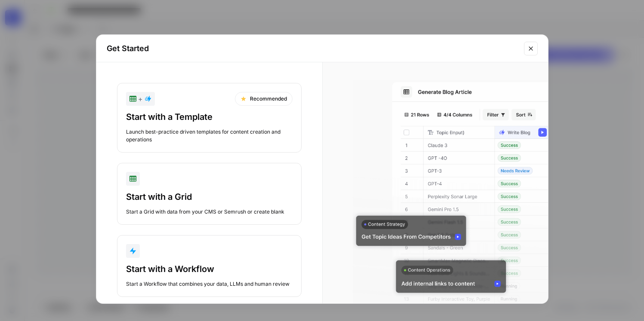  What do you see at coordinates (531, 48) in the screenshot?
I see `button: Close modal` at bounding box center [531, 48].